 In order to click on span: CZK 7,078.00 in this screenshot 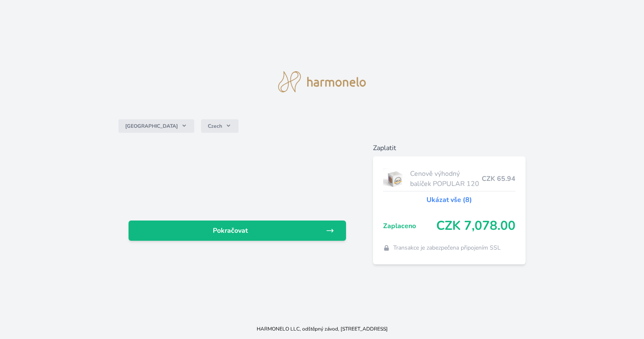, I will do `click(476, 226)`.